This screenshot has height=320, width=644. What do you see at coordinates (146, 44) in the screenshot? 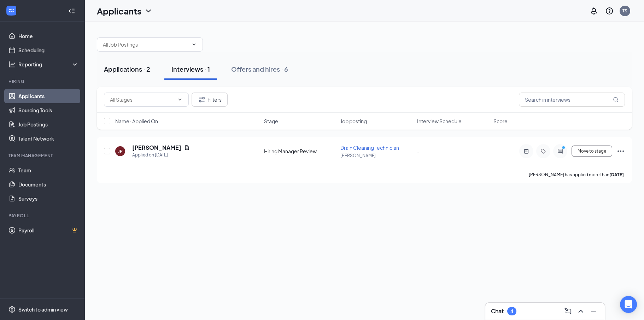
I see `input: All Job Postings` at bounding box center [146, 44].